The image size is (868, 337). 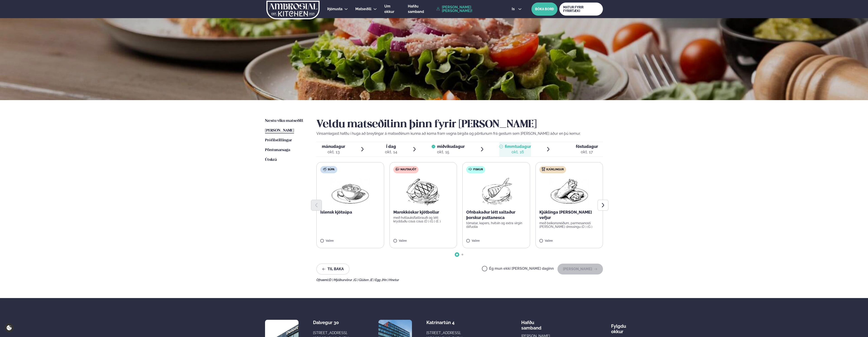 What do you see at coordinates (543, 169) in the screenshot?
I see `img: chicken.svg` at bounding box center [543, 169].